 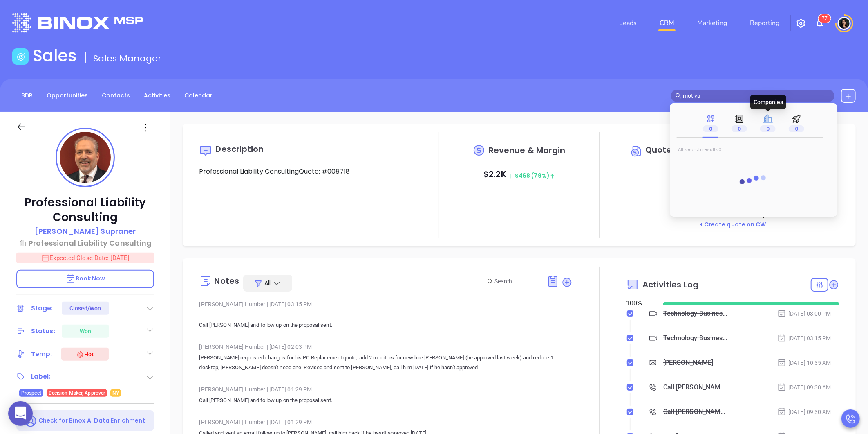 I want to click on div: 100 %, so click(x=639, y=303).